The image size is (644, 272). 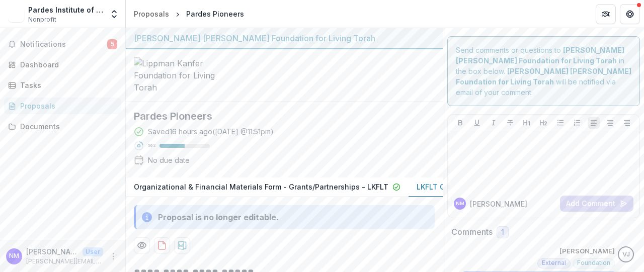 I want to click on span: Notifications, so click(x=63, y=45).